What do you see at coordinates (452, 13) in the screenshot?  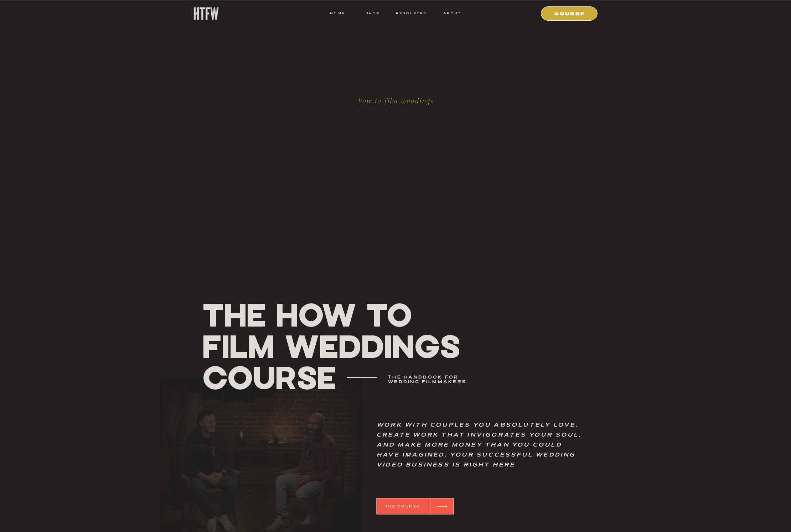 I see `nav: ABOUT` at bounding box center [452, 13].